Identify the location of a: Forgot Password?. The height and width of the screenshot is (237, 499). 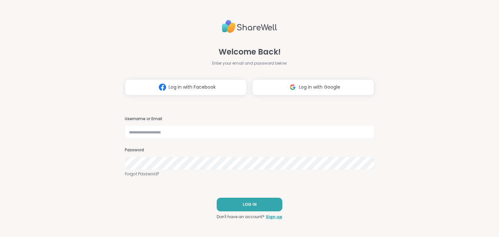
(250, 174).